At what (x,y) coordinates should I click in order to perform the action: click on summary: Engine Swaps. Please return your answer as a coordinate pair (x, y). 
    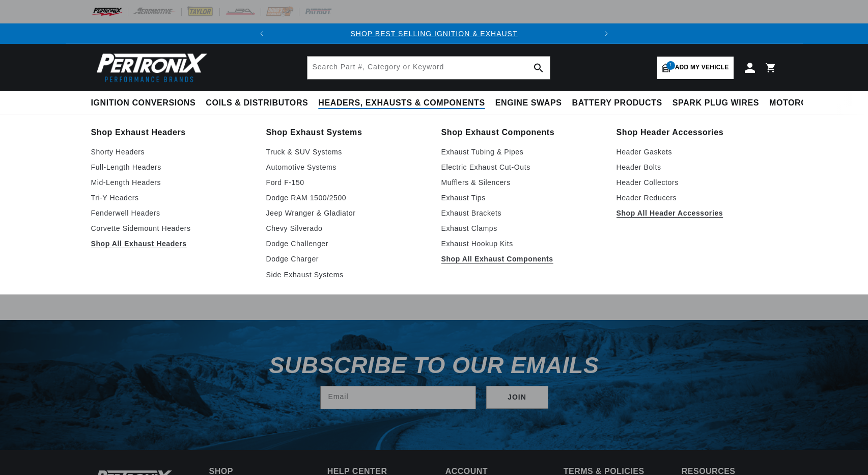
    Looking at the image, I should click on (528, 103).